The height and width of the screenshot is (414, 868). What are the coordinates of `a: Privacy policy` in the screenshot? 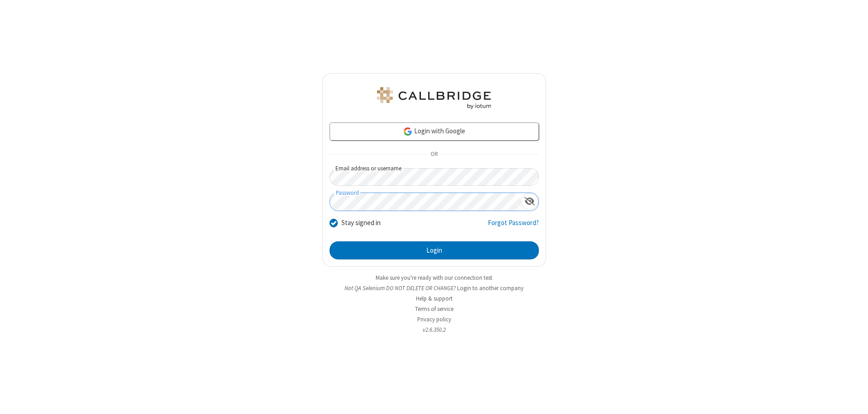 It's located at (434, 319).